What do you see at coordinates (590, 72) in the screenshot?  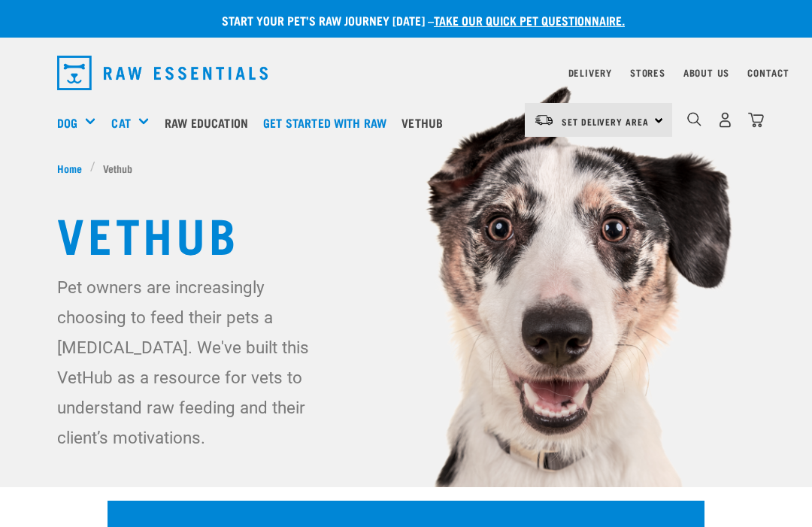 I see `a: Delivery` at bounding box center [590, 72].